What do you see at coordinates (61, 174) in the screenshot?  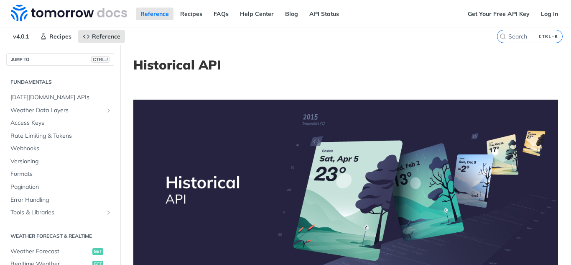 I see `span: Formats` at bounding box center [61, 174].